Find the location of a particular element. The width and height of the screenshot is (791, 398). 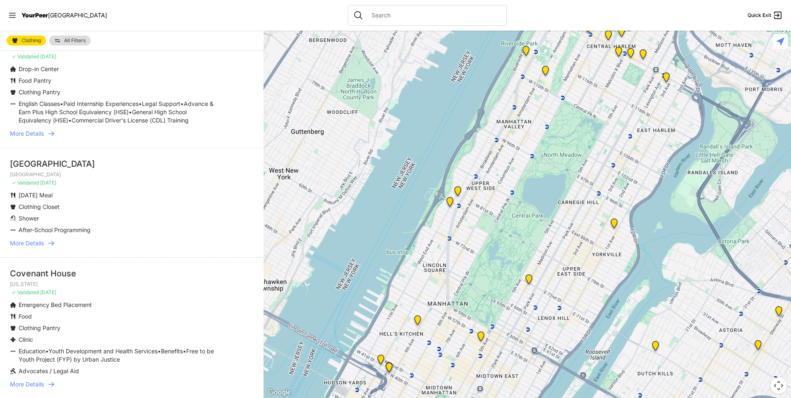

div: Ford Hall is located at coordinates (526, 53).